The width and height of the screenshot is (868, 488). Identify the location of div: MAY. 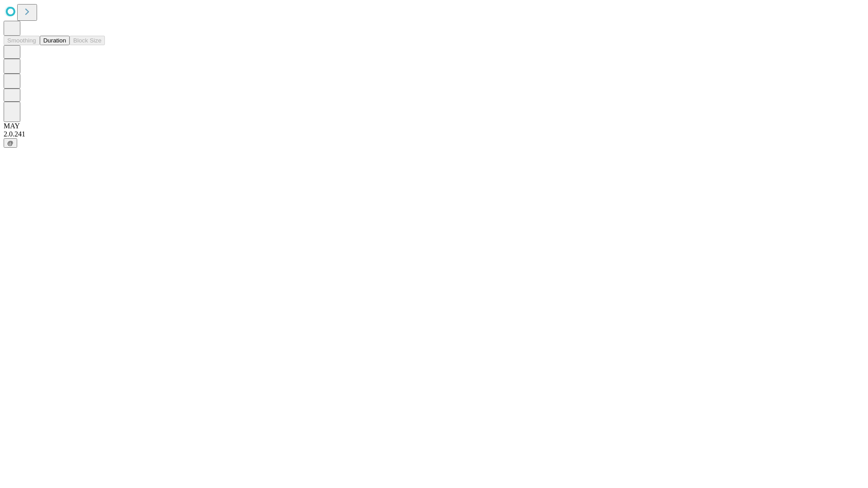
(434, 126).